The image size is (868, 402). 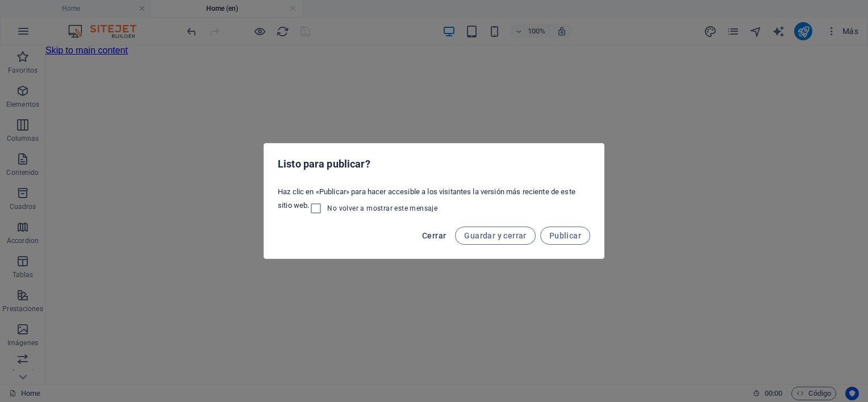 I want to click on button: Publicar, so click(x=565, y=235).